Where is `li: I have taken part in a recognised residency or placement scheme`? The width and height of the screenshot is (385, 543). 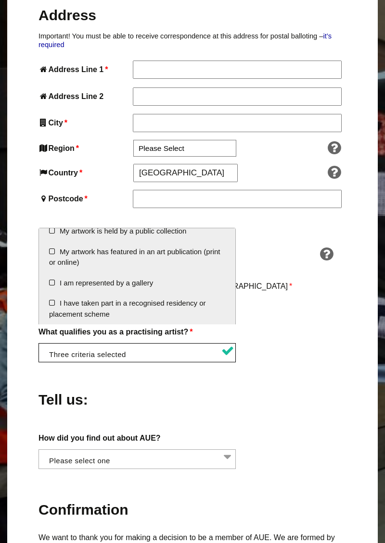 li: I have taken part in a recognised residency or placement scheme is located at coordinates (137, 309).